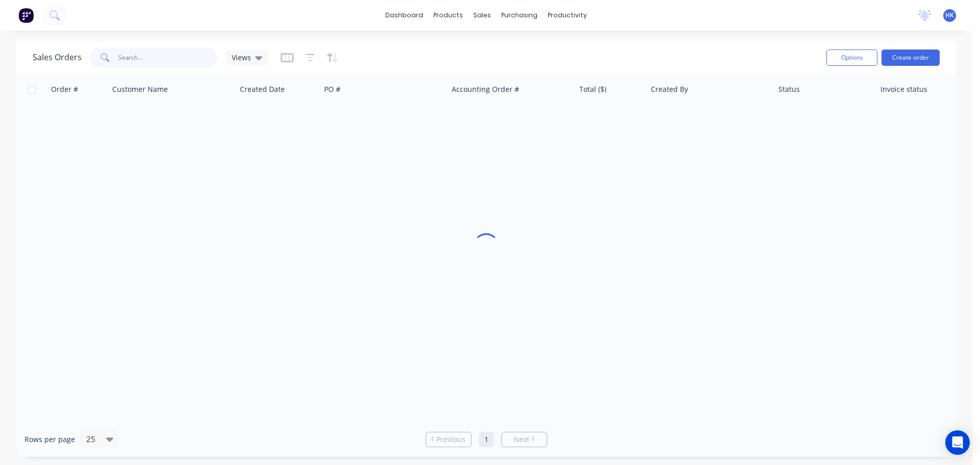 This screenshot has width=980, height=465. I want to click on h1: Sales Orders, so click(57, 57).